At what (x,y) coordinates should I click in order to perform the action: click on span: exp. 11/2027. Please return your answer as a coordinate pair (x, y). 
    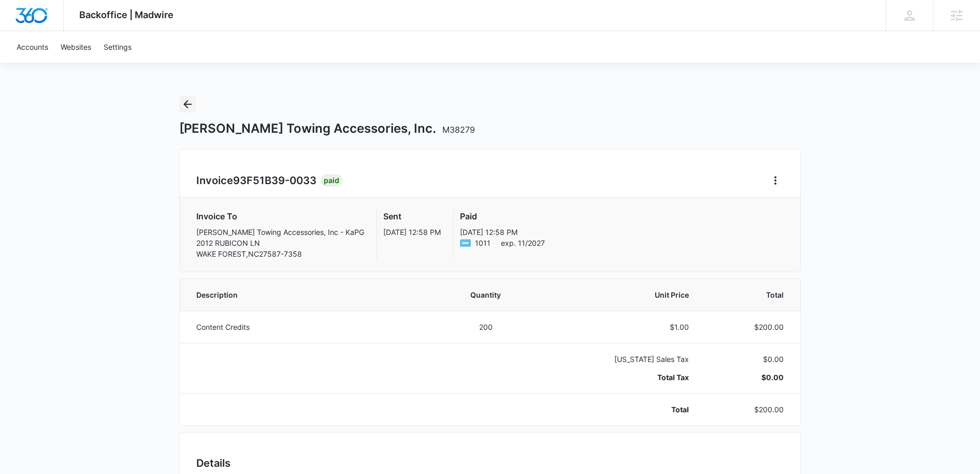
    Looking at the image, I should click on (523, 243).